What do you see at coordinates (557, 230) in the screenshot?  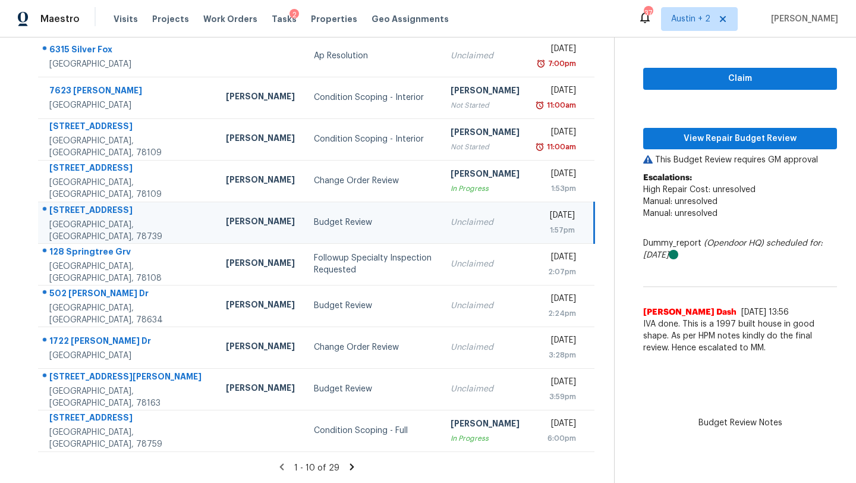 I see `div: 1:57pm` at bounding box center [557, 230].